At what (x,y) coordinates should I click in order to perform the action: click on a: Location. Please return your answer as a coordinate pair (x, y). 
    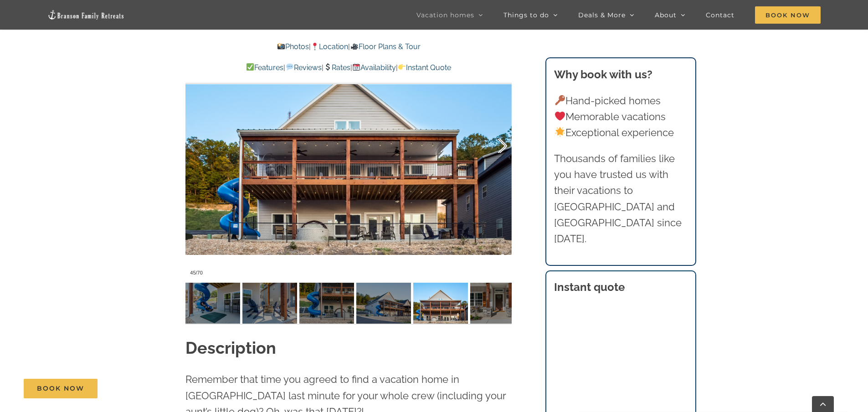
    Looking at the image, I should click on (330, 46).